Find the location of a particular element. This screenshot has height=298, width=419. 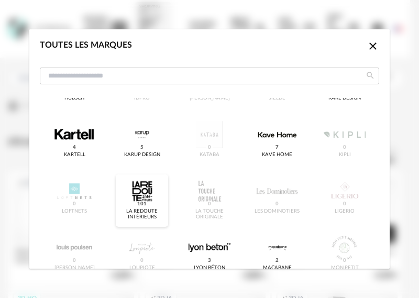

span: 2 is located at coordinates (277, 261).